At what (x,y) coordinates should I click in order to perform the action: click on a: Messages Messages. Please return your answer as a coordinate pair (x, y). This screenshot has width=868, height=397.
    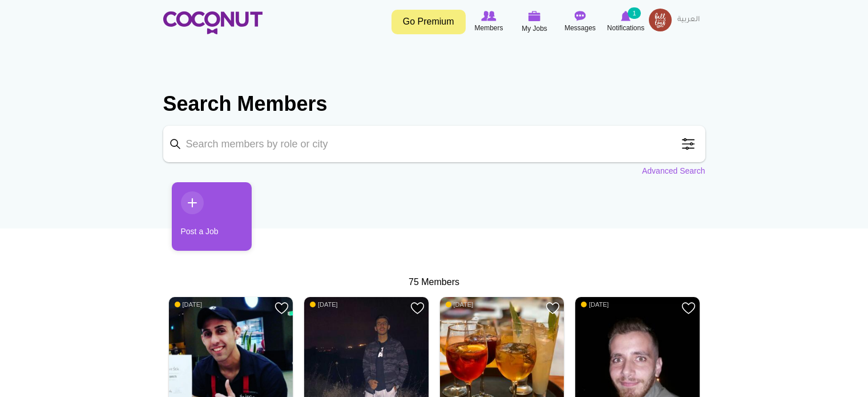
    Looking at the image, I should click on (580, 21).